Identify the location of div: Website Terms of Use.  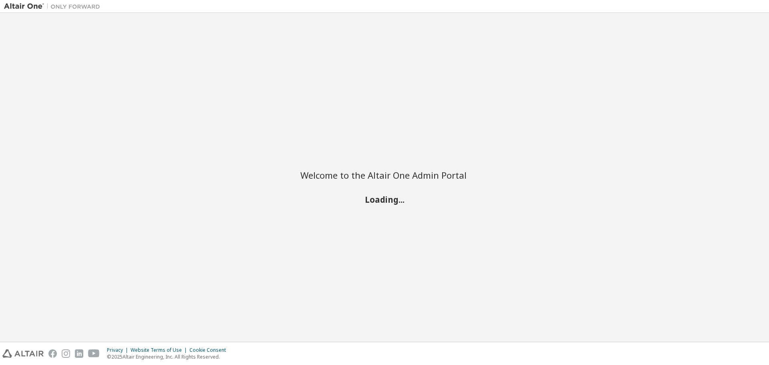
(160, 350).